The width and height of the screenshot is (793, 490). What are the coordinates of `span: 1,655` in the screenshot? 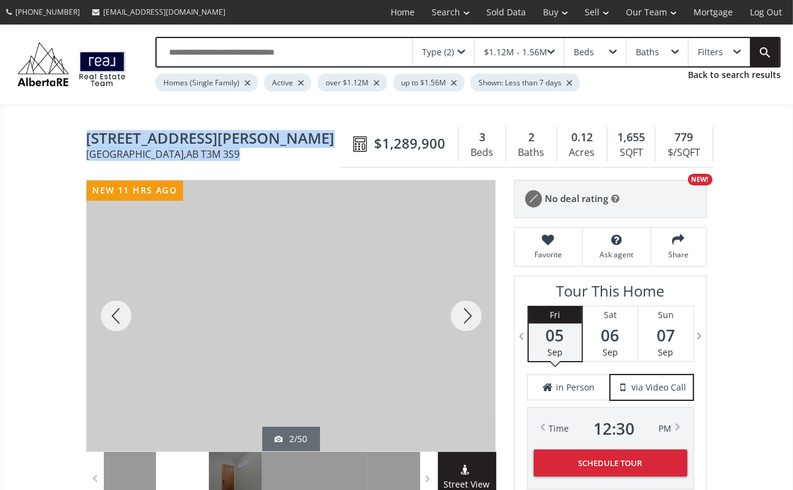 It's located at (631, 138).